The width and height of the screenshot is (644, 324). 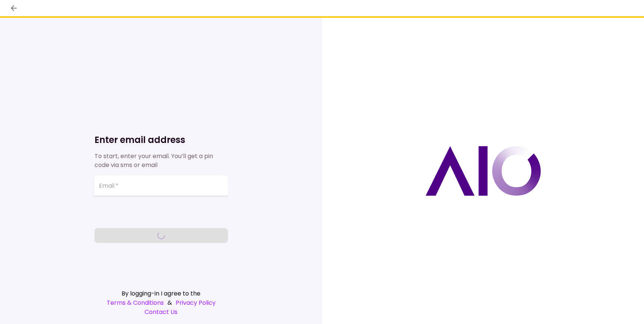 I want to click on a: Contact Us, so click(x=161, y=312).